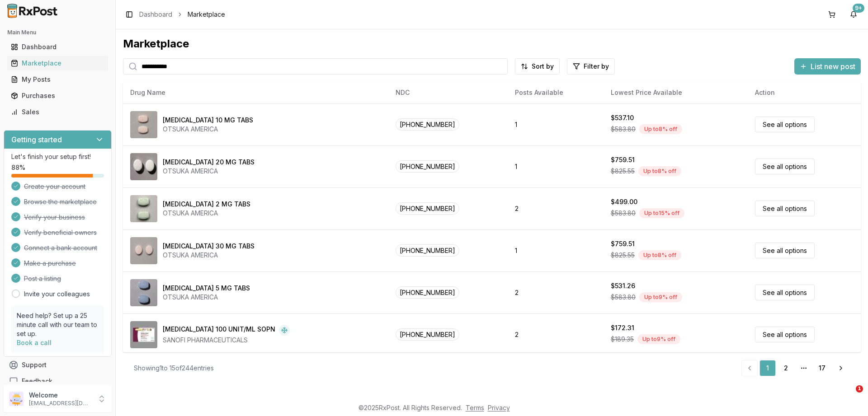  What do you see at coordinates (57, 79) in the screenshot?
I see `div: My Posts` at bounding box center [57, 79].